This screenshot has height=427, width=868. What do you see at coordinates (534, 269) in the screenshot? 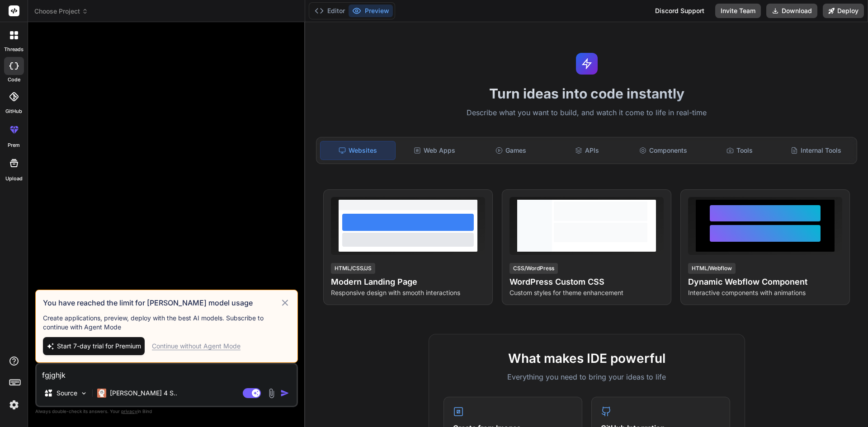
I see `div: CSS/WordPress` at bounding box center [534, 269].